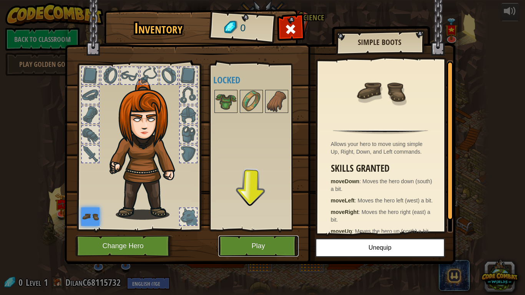 The height and width of the screenshot is (295, 525). Describe the element at coordinates (345, 212) in the screenshot. I see `strong: moveRight` at that location.